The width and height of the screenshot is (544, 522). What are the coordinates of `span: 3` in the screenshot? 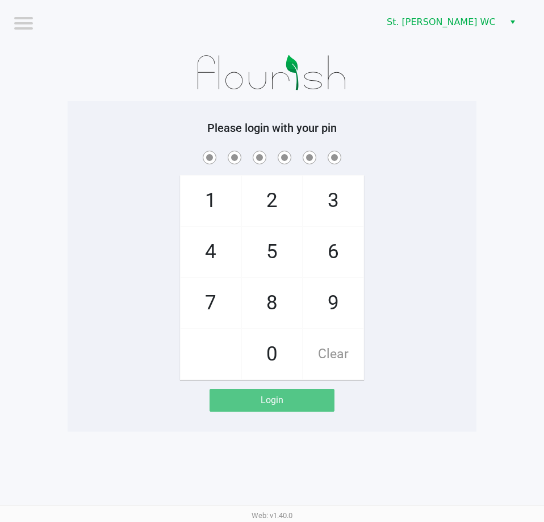 It's located at (333, 201).